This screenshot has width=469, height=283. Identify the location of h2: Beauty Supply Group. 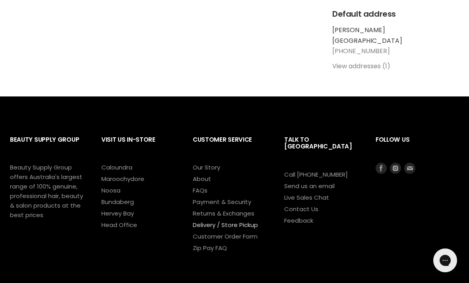
(48, 146).